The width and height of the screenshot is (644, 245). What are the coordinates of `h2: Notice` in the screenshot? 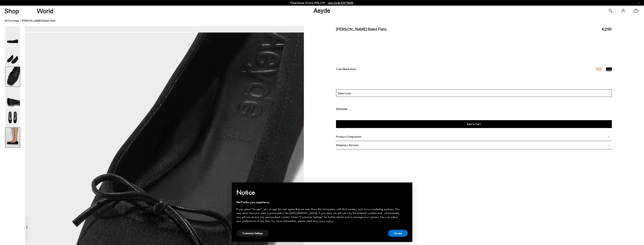 It's located at (319, 193).